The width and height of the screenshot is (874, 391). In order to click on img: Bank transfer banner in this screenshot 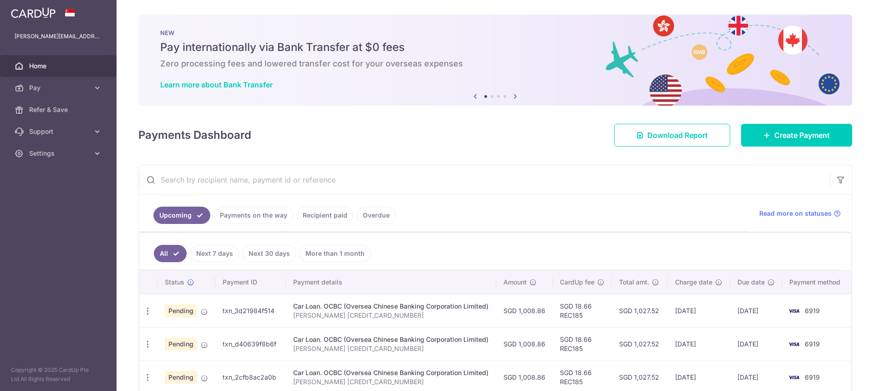, I will do `click(495, 60)`.